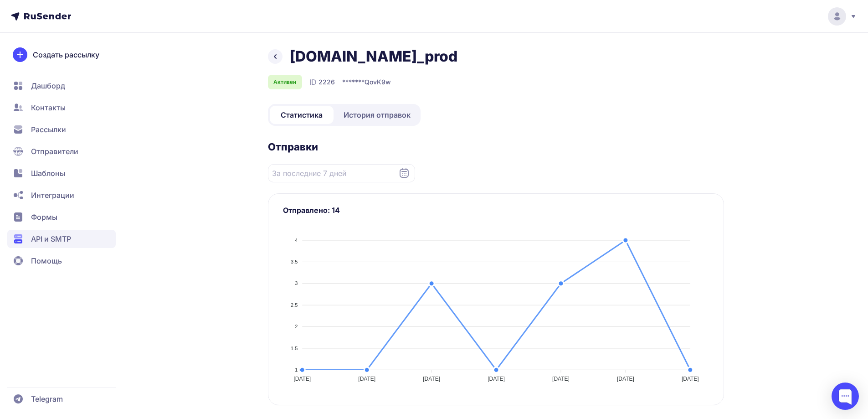  Describe the element at coordinates (52, 195) in the screenshot. I see `span: Интеграции` at that location.